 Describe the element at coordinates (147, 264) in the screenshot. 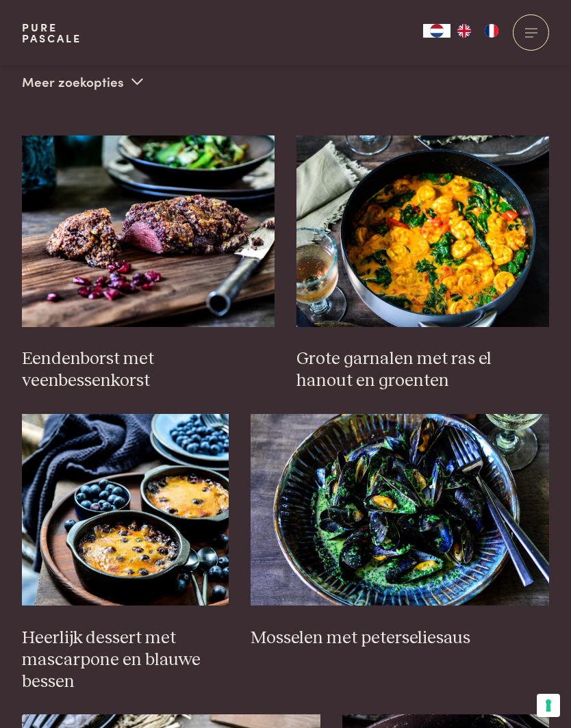

I see `a: Eendenborst met veenbessenkorst Eendenborst met veenbessenkorst` at that location.